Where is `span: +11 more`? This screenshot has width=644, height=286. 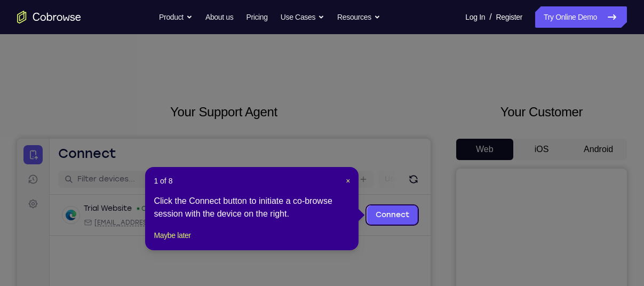 span: +11 more is located at coordinates (285, 84).